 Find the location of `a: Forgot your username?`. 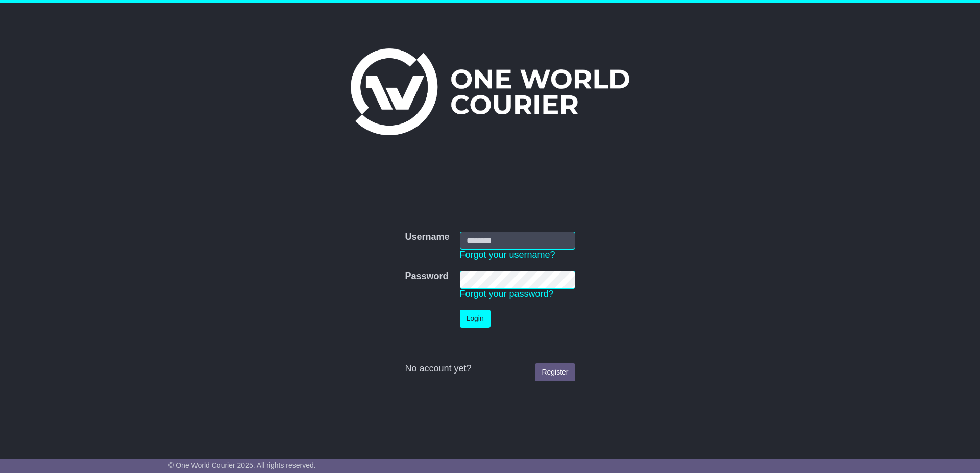

a: Forgot your username? is located at coordinates (507, 255).